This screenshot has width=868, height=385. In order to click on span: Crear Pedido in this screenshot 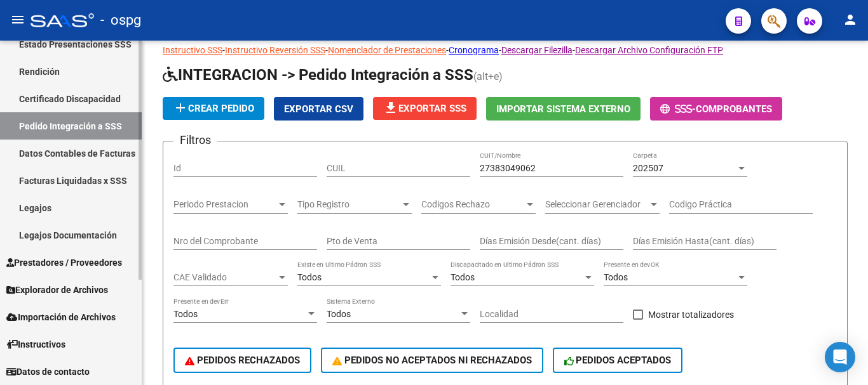, I will do `click(213, 109)`.